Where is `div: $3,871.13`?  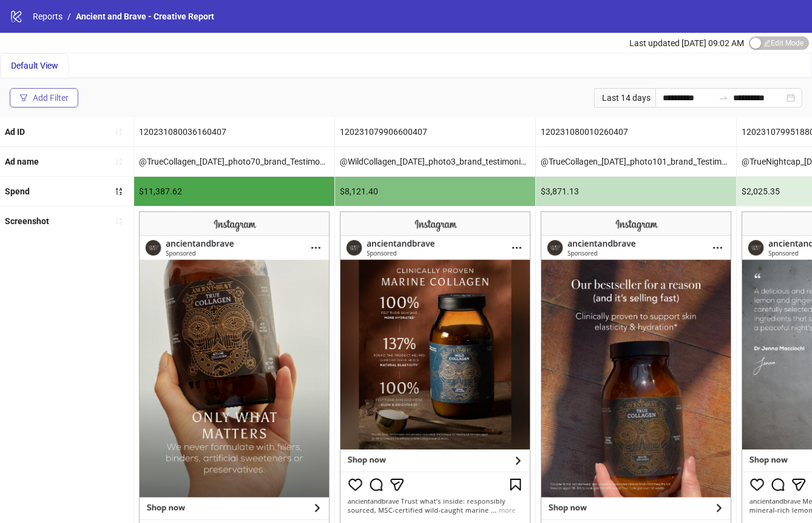 div: $3,871.13 is located at coordinates (635, 192).